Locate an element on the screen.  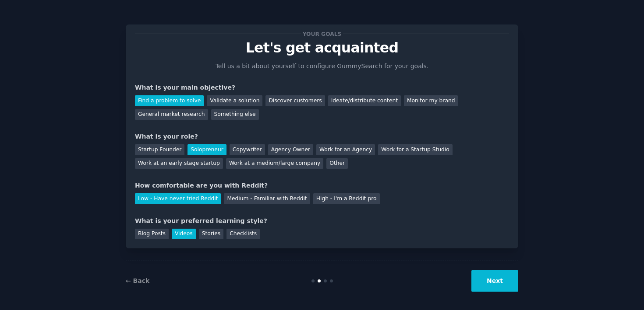
div: Blog Posts is located at coordinates (151, 234).